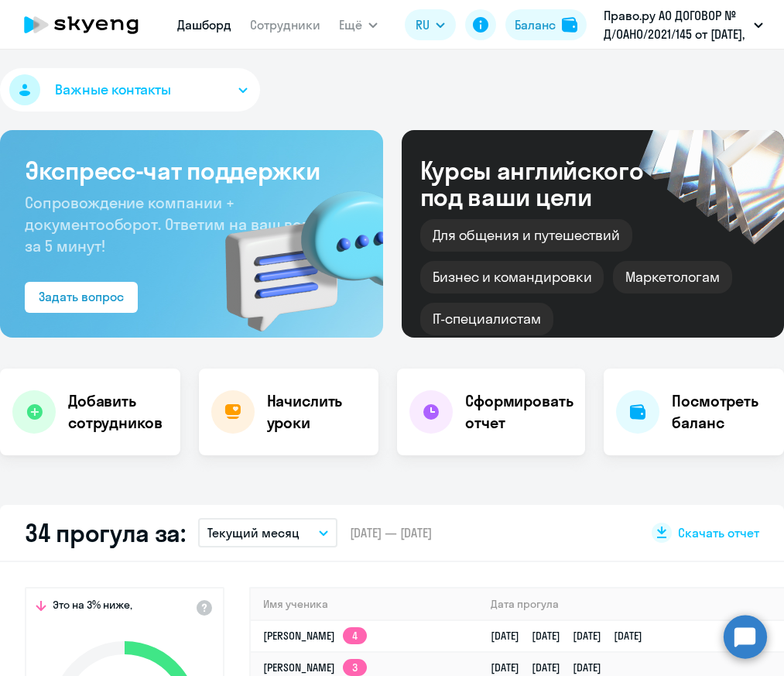  Describe the element at coordinates (82, 297) in the screenshot. I see `button: Задать вопрос` at that location.